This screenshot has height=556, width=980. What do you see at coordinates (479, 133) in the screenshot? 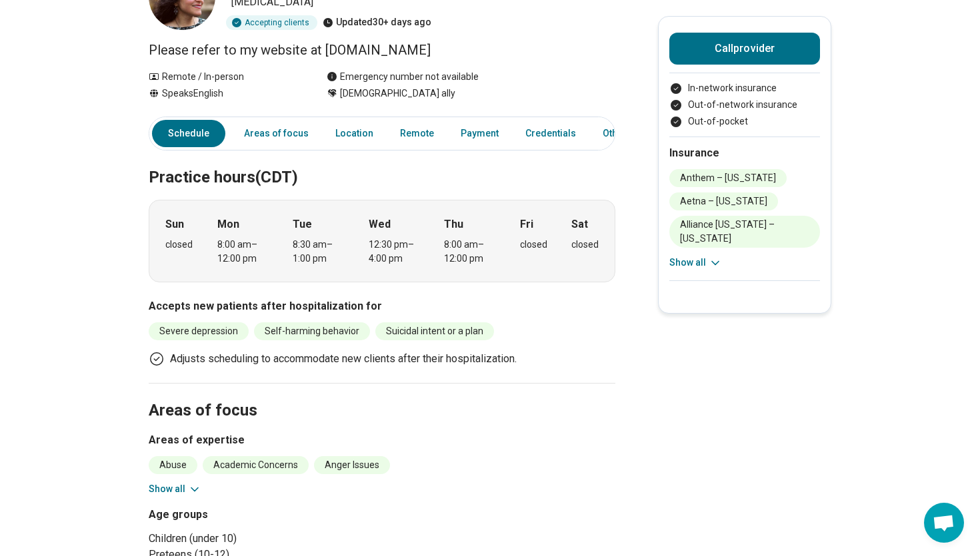
I see `a: Payment` at bounding box center [479, 133].